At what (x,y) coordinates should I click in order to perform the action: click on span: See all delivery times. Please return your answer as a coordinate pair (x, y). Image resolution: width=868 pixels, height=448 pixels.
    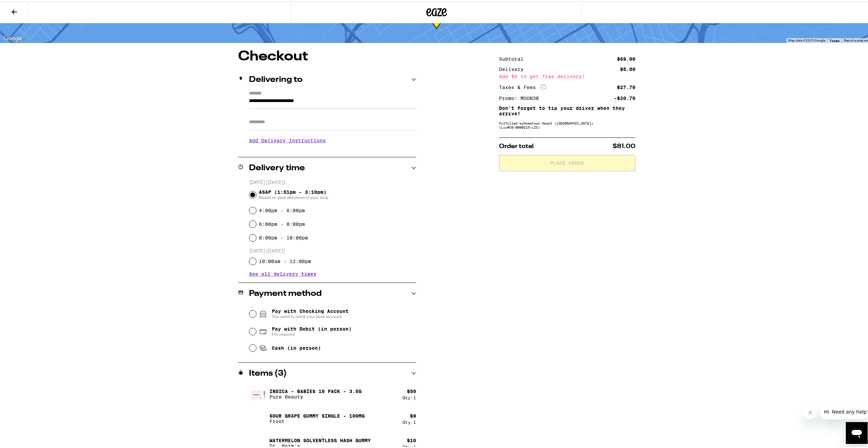
    Looking at the image, I should click on (283, 273).